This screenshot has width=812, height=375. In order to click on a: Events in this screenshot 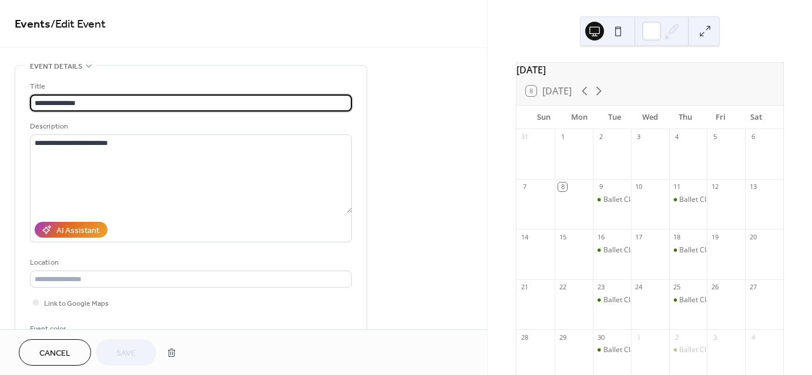, I will do `click(32, 24)`.